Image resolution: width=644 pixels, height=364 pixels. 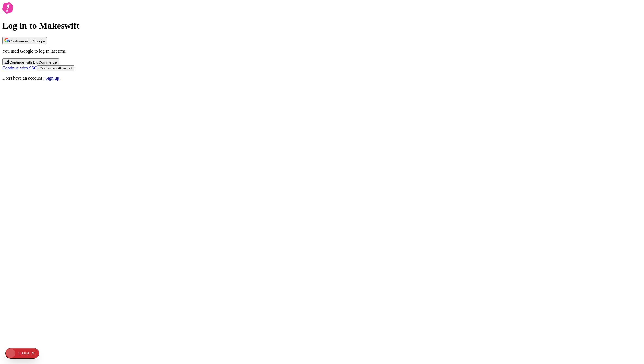 I want to click on button: Continue with BigCommerce, so click(x=31, y=61).